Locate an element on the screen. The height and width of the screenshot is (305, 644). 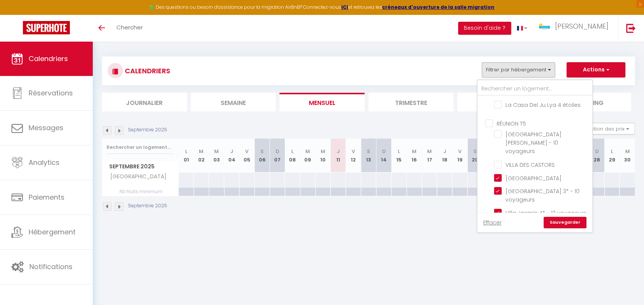
strong: créneaux d'ouverture de la salle migration is located at coordinates (438, 7).